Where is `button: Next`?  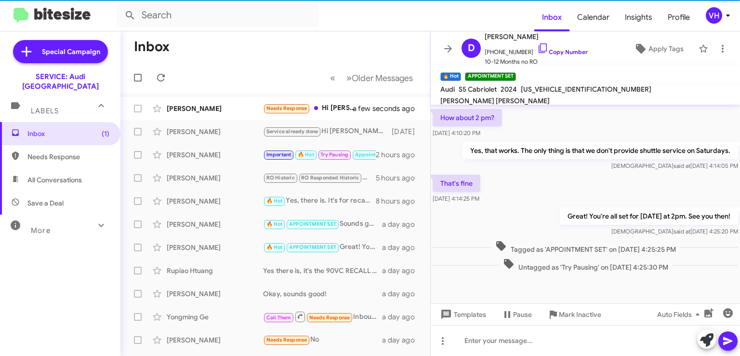
button: Next is located at coordinates (380, 78).